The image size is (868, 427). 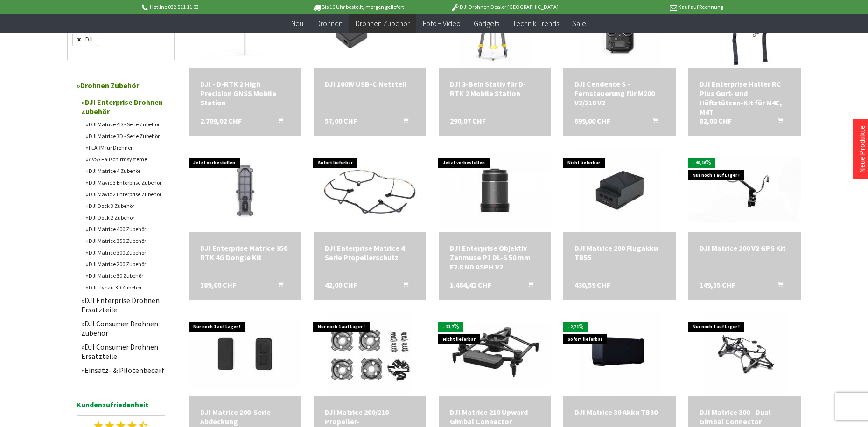 I want to click on span: 430,59 CHF, so click(x=592, y=285).